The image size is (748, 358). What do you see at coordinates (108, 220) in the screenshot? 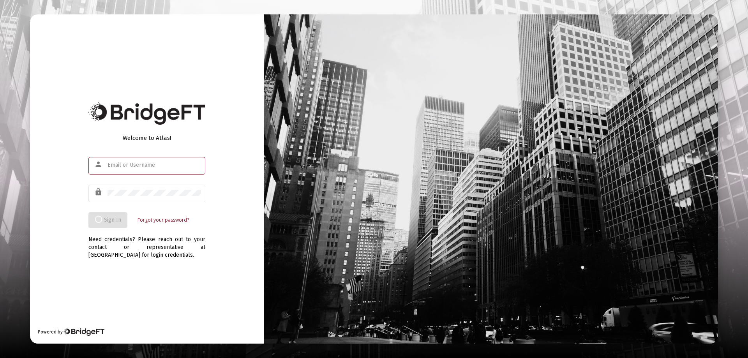
I see `span: Sign In` at bounding box center [108, 220].